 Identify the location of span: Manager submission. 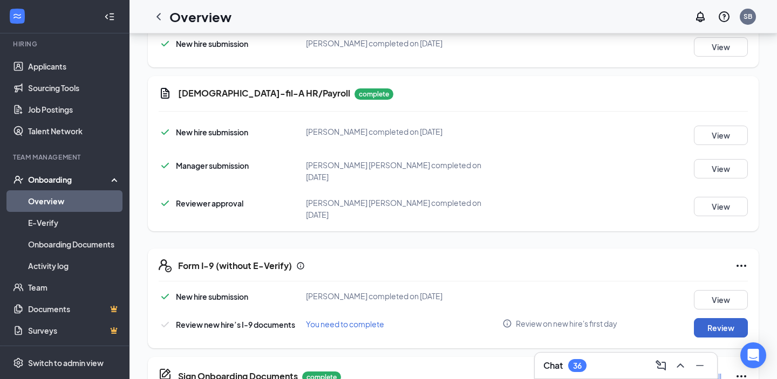
(212, 166).